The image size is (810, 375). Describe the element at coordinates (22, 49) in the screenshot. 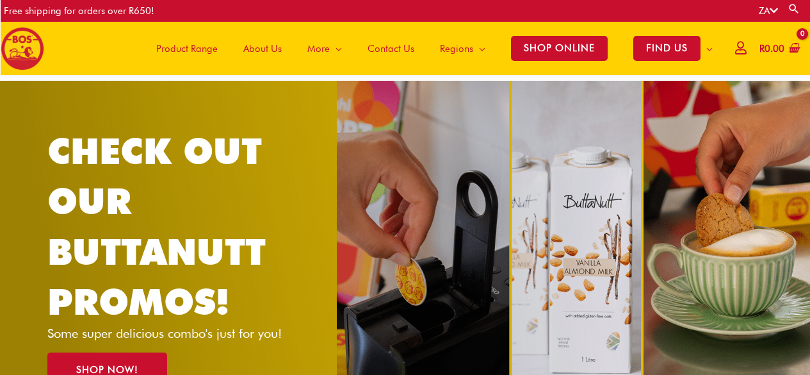

I see `img: BOS logo finals-200px` at that location.